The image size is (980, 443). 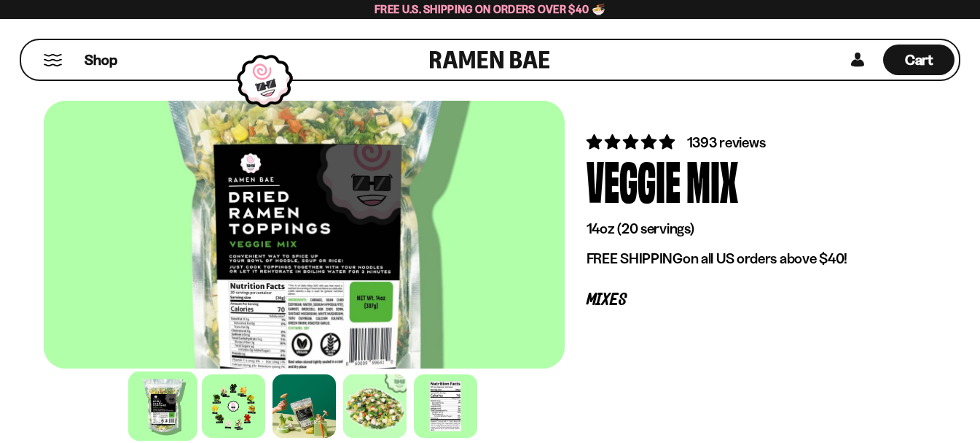 I want to click on span: 4.76 stars, so click(x=632, y=142).